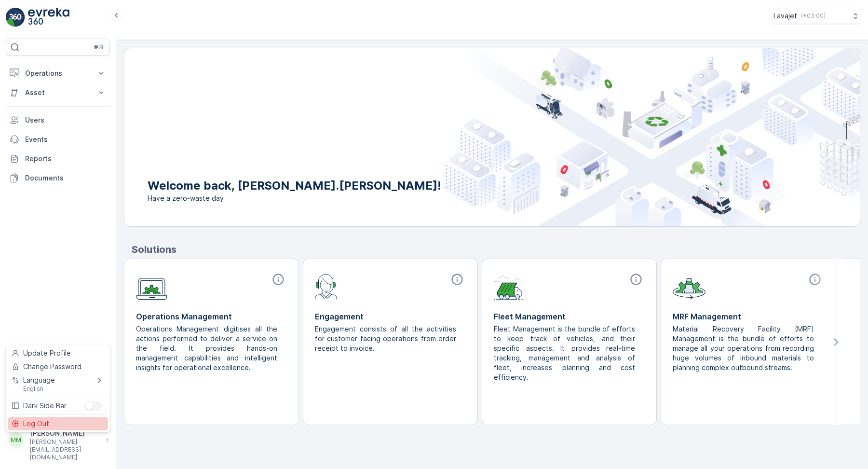 The width and height of the screenshot is (868, 469). What do you see at coordinates (36, 423) in the screenshot?
I see `span: Log Out` at bounding box center [36, 423].